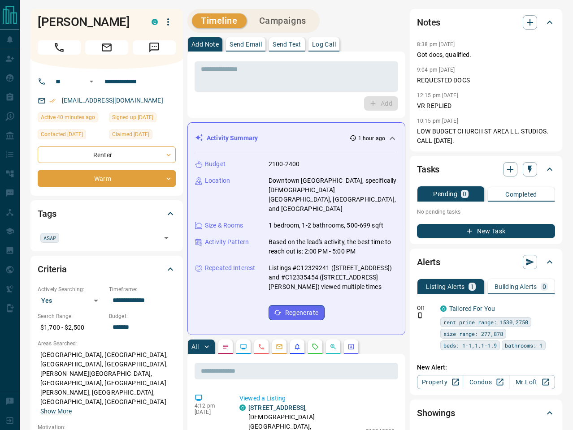 This screenshot has width=573, height=430. I want to click on svg: Notes, so click(226, 347).